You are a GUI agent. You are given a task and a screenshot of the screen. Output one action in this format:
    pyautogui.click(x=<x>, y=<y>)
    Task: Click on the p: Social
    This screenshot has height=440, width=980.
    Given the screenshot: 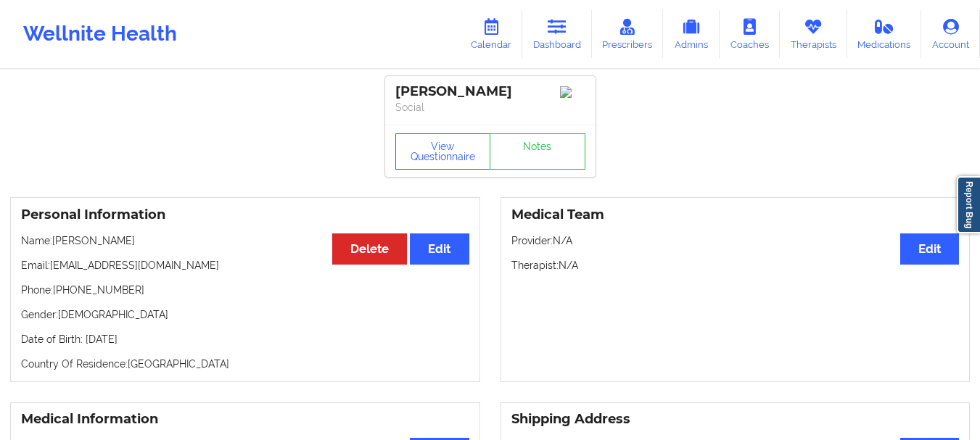 What is the action you would take?
    pyautogui.click(x=490, y=107)
    